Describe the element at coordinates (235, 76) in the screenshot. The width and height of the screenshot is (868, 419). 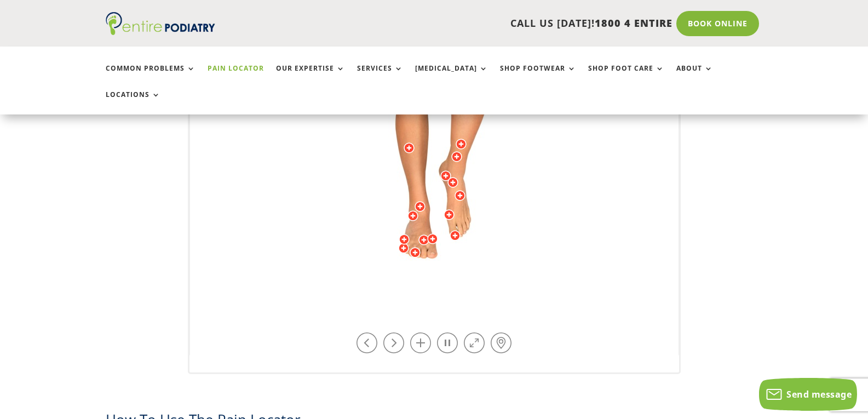
I see `a: Pain Locator` at that location.